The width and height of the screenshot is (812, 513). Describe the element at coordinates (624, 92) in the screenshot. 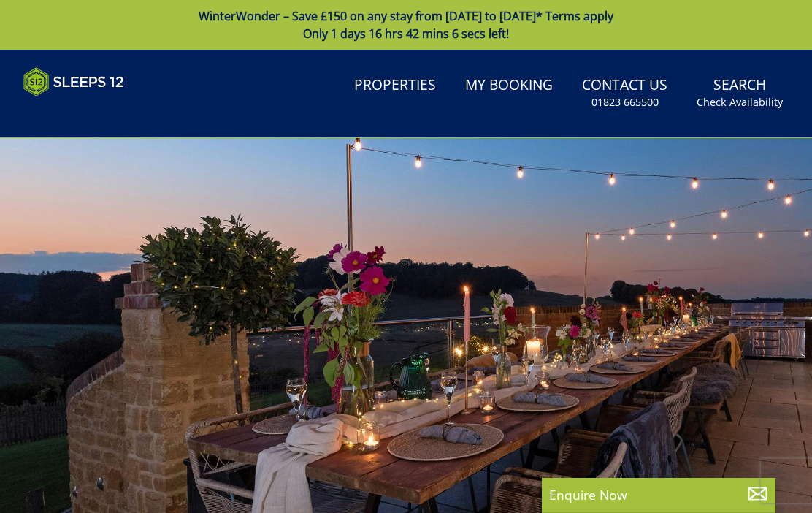

I see `a: Contact Us01823 665500` at that location.